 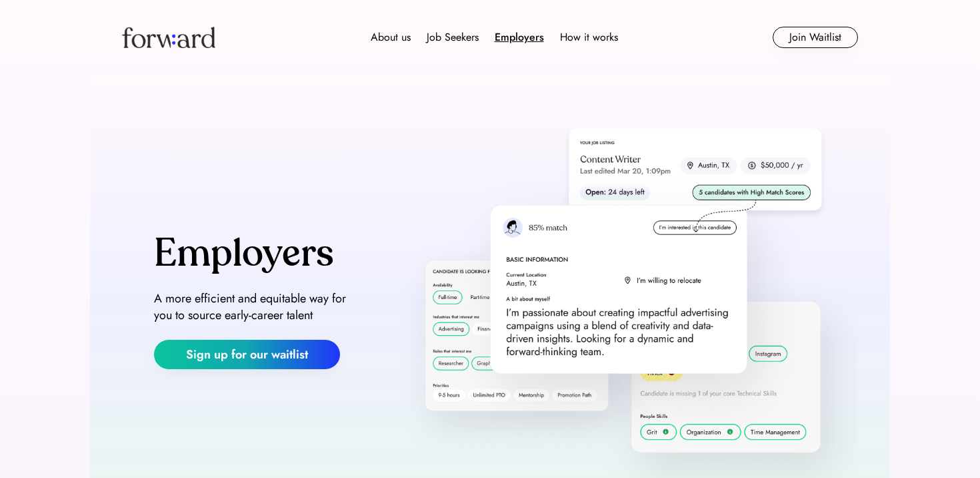 What do you see at coordinates (391, 38) in the screenshot?
I see `div: About us` at bounding box center [391, 38].